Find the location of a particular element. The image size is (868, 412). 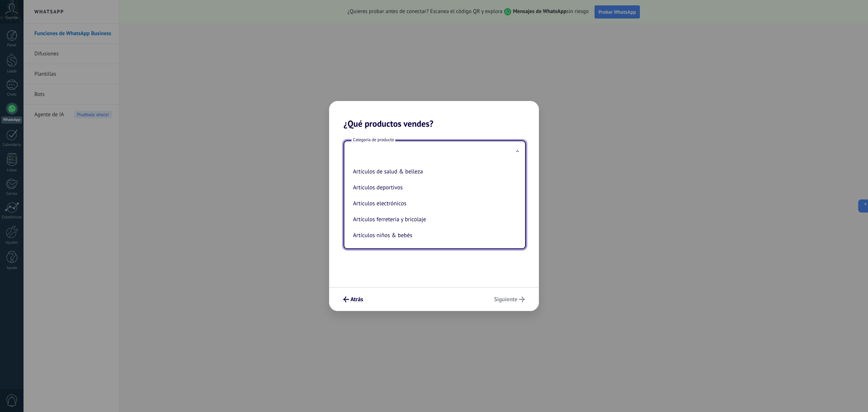

li: Artículos electrónicos is located at coordinates (434, 203).